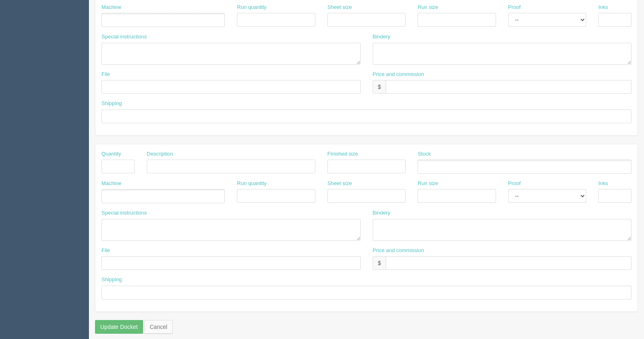  What do you see at coordinates (343, 154) in the screenshot?
I see `label: Finished size` at bounding box center [343, 154].